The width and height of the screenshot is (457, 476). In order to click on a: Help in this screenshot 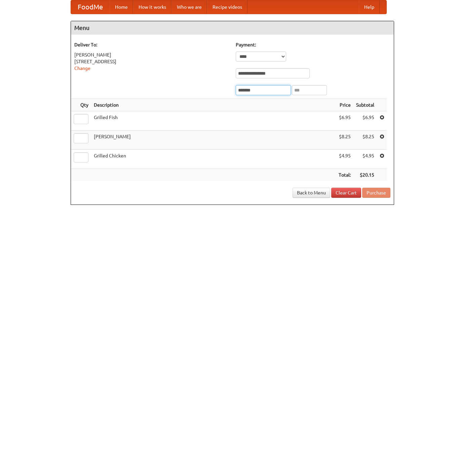, I will do `click(369, 7)`.